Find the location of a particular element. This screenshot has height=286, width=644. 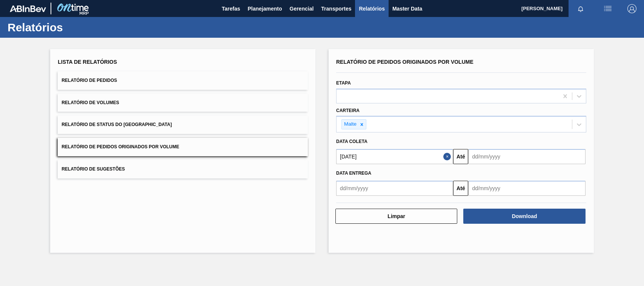

button: Notificações is located at coordinates (580, 9).